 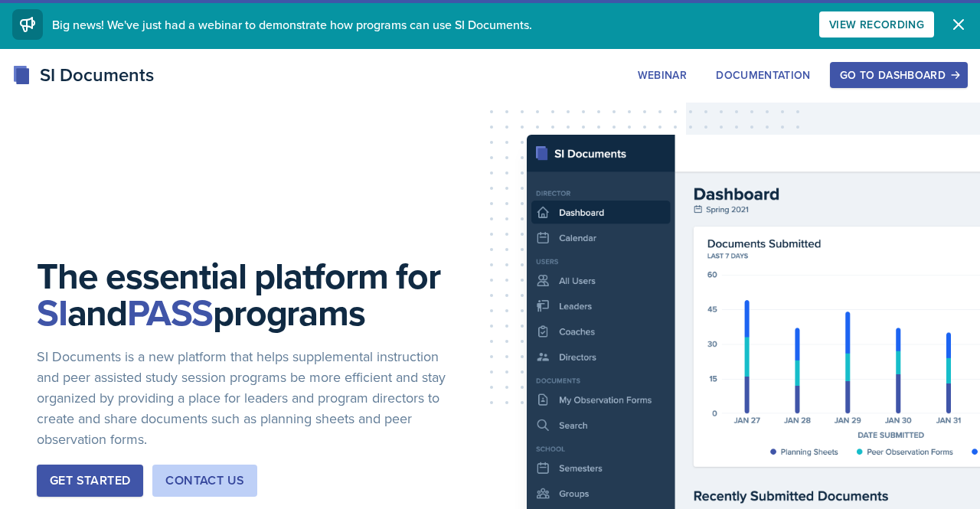 What do you see at coordinates (662, 75) in the screenshot?
I see `button: Webinar` at bounding box center [662, 75].